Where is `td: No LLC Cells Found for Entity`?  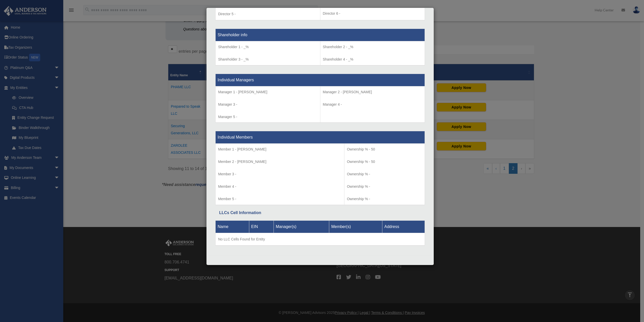
td: No LLC Cells Found for Entity is located at coordinates (320, 239).